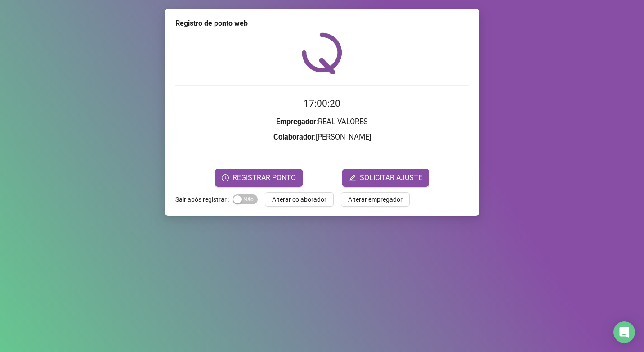 Image resolution: width=644 pixels, height=352 pixels. I want to click on button: REGISTRAR PONTO, so click(259, 178).